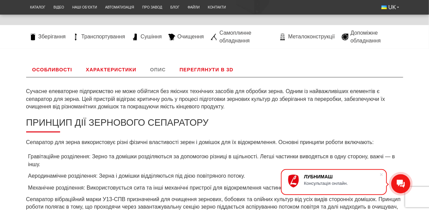 Image resolution: width=429 pixels, height=212 pixels. Describe the element at coordinates (384, 7) in the screenshot. I see `img: Українська` at that location.